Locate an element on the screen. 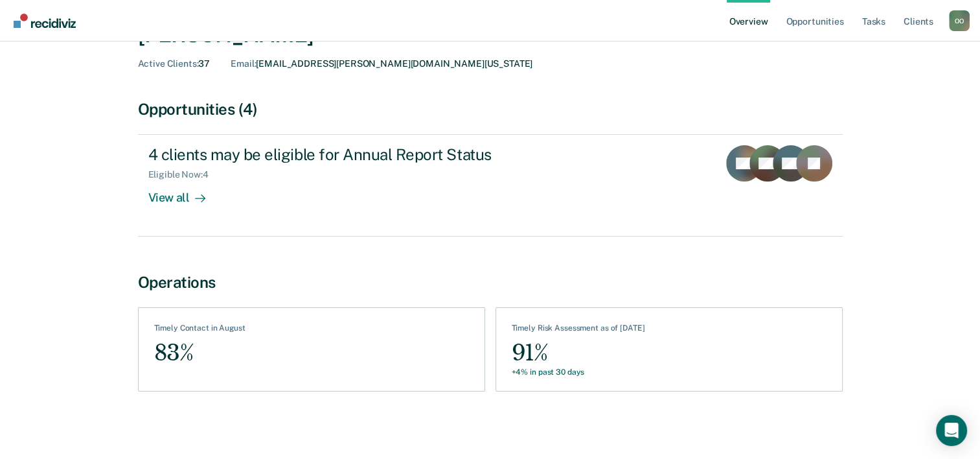  div: 83% is located at coordinates (199, 353).